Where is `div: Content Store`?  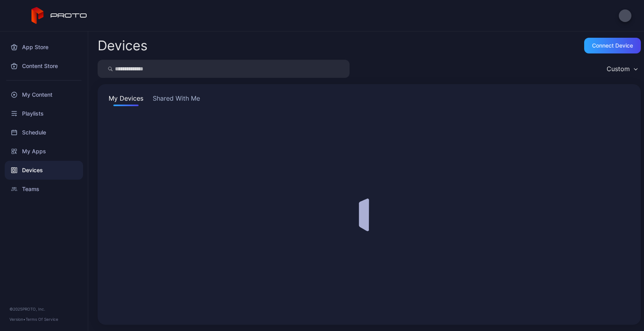 div: Content Store is located at coordinates (44, 66).